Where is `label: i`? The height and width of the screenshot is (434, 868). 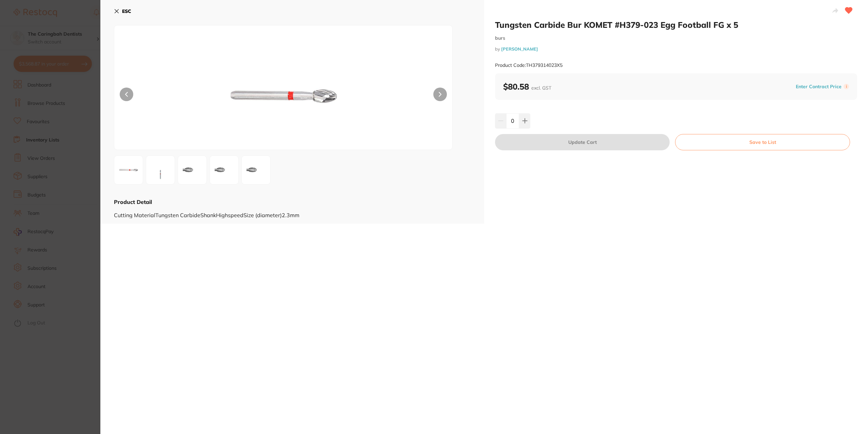
label: i is located at coordinates (846, 86).